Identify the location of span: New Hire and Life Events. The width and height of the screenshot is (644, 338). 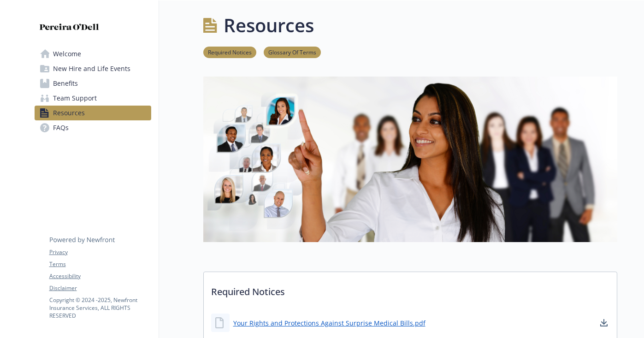
(92, 69).